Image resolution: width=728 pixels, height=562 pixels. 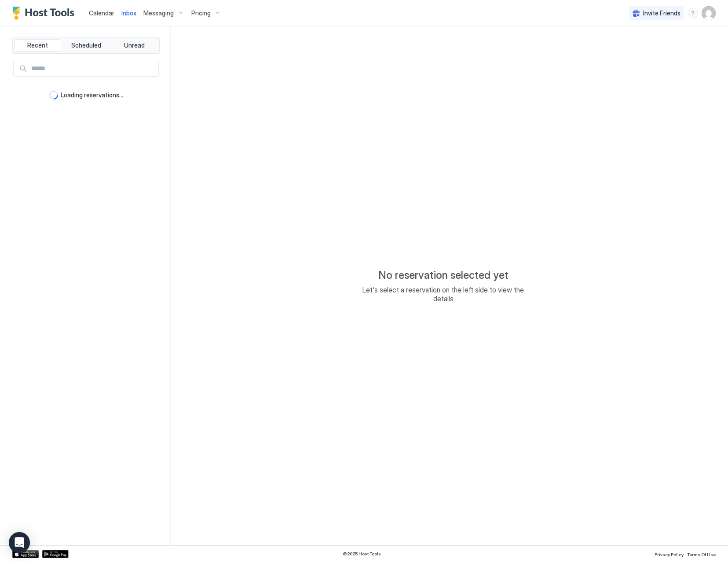 What do you see at coordinates (693, 13) in the screenshot?
I see `div: menu` at bounding box center [693, 13].